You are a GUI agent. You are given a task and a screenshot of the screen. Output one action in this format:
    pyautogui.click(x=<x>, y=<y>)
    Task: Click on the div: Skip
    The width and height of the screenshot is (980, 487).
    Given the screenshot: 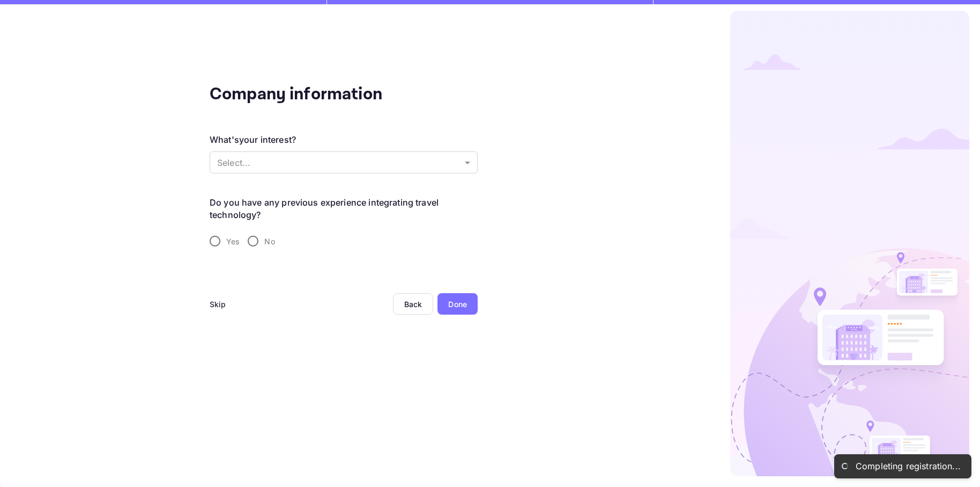 What is the action you would take?
    pyautogui.click(x=217, y=304)
    